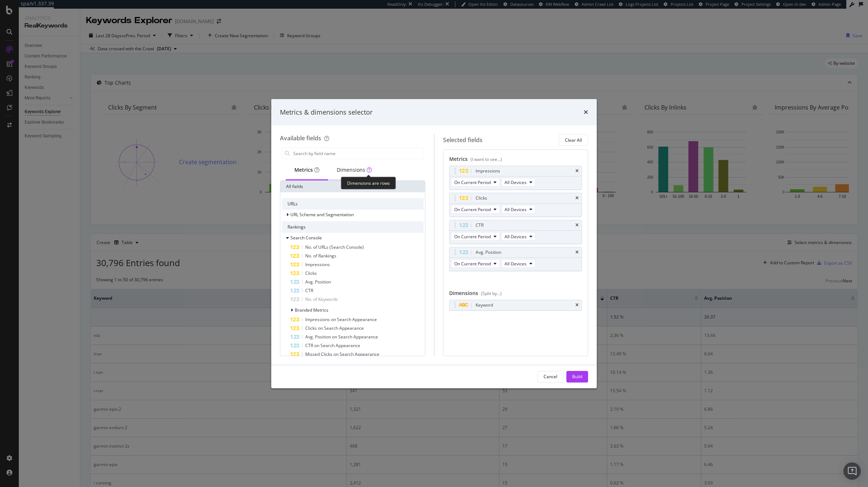 The image size is (868, 487). Describe the element at coordinates (352, 187) in the screenshot. I see `div: All fields` at that location.